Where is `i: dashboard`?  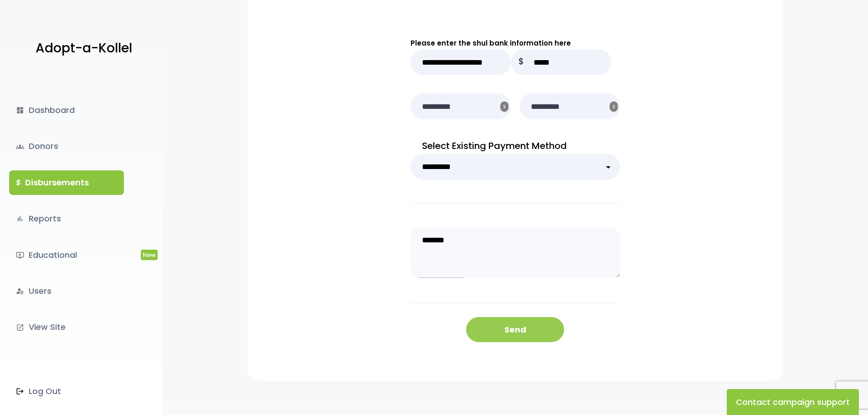
i: dashboard is located at coordinates (20, 111).